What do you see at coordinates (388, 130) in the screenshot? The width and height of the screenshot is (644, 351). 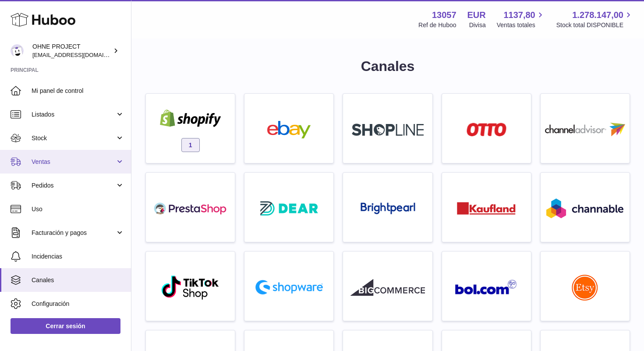 I see `img: roseta-shopline` at bounding box center [388, 130].